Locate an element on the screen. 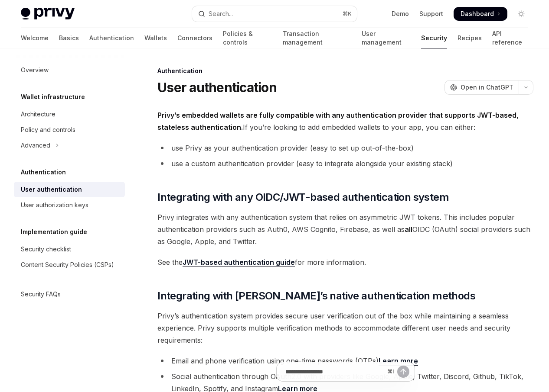 This screenshot has width=549, height=392. a: Policies & controls is located at coordinates (247, 38).